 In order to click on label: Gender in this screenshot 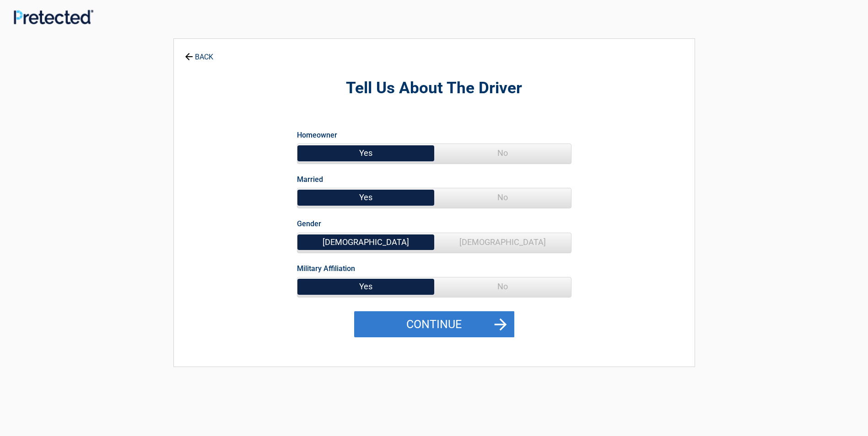, I will do `click(308, 223)`.